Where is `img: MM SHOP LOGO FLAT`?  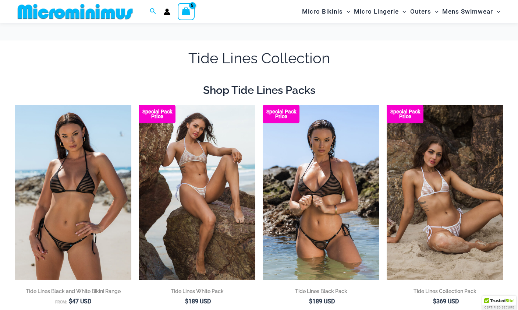
img: MM SHOP LOGO FLAT is located at coordinates (75, 11).